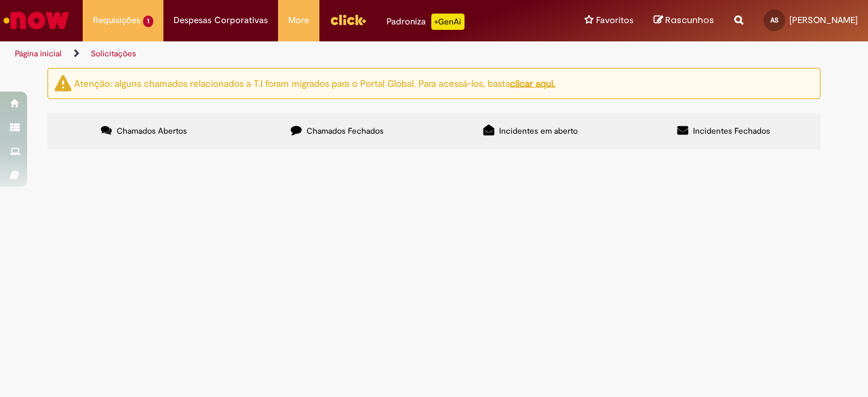 Image resolution: width=868 pixels, height=397 pixels. I want to click on a: Rascunhos, so click(684, 20).